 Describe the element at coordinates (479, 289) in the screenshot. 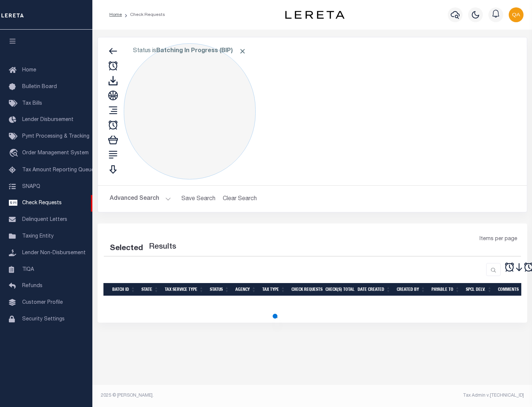

I see `th: Spcl Delv.` at that location.